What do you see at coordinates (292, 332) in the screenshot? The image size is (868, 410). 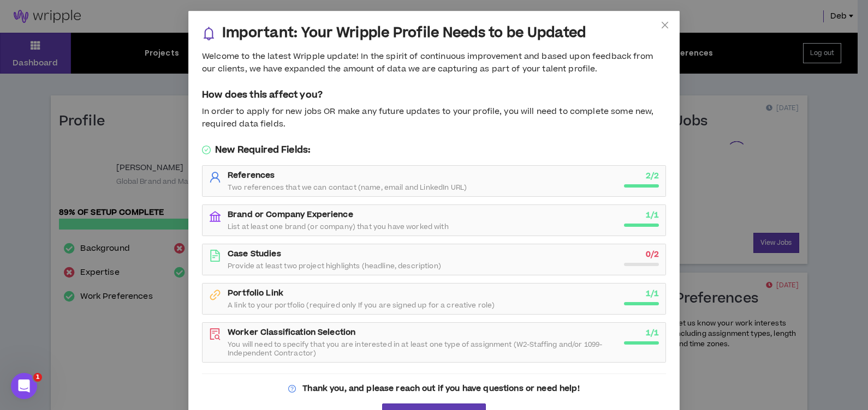 I see `strong: Worker Classification Selection` at bounding box center [292, 332].